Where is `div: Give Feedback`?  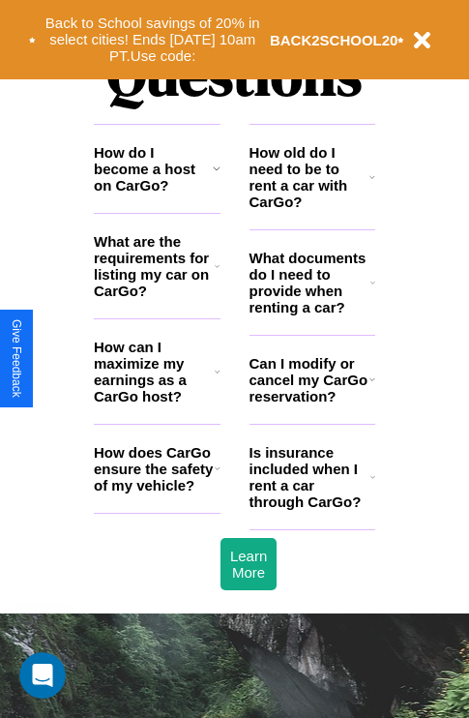
div: Give Feedback is located at coordinates (16, 358).